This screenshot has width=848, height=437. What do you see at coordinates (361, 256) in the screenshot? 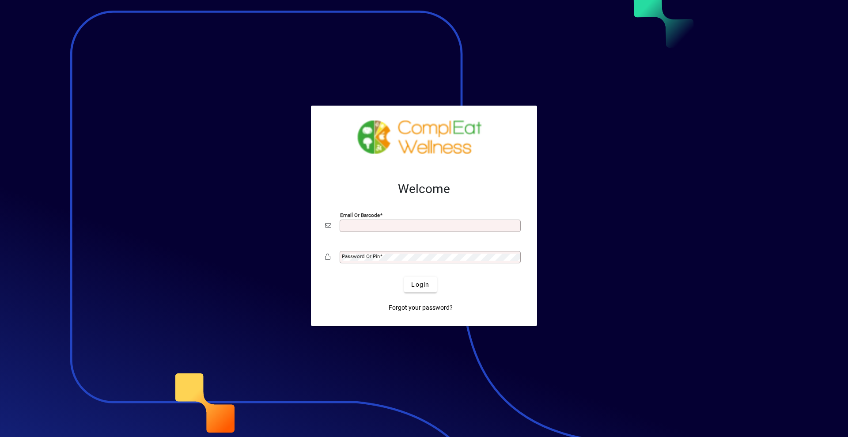
I see `mat-label: Password or Pin` at bounding box center [361, 256].